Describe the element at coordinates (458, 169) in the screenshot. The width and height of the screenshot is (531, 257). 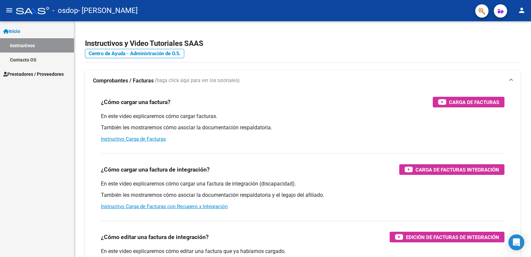
I see `span: Carga de Facturas Integración` at that location.